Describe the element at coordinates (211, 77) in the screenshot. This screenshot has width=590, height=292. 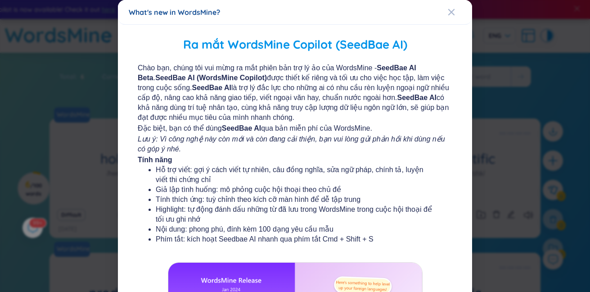
I see `b: SeedBae AI (WordsMine Copilot)` at that location.